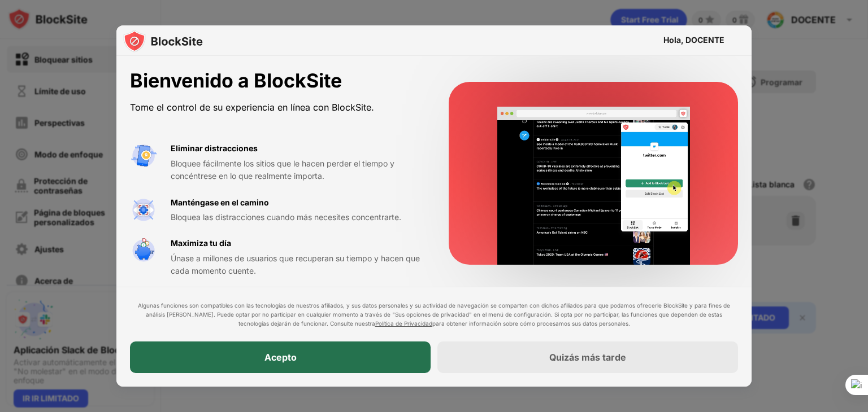 Image resolution: width=868 pixels, height=412 pixels. Describe the element at coordinates (252, 107) in the screenshot. I see `font: Tome el control de su experiencia en línea con BlockSite.` at that location.